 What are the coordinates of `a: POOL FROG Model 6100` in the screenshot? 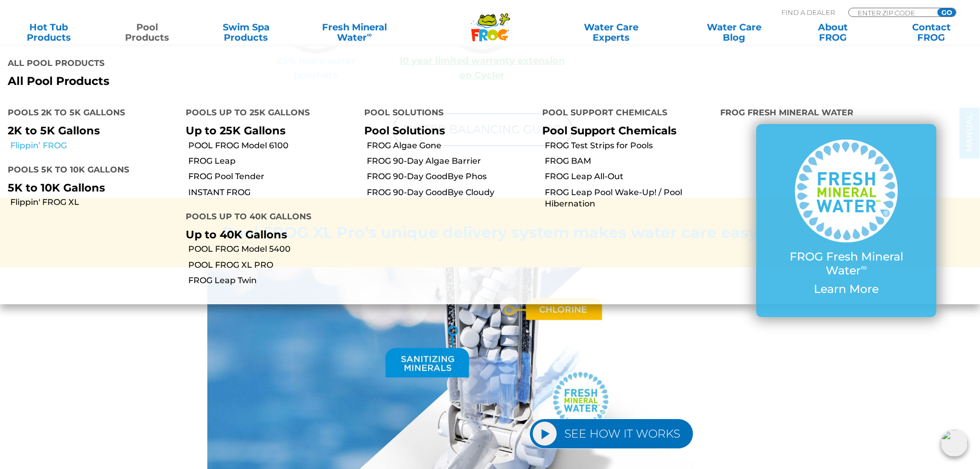 It's located at (272, 146).